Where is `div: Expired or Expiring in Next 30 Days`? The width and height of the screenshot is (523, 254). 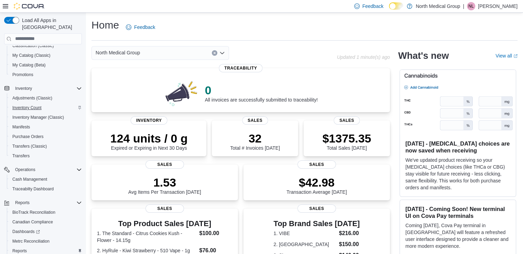
div: Expired or Expiring in Next 30 Days is located at coordinates (149, 141).